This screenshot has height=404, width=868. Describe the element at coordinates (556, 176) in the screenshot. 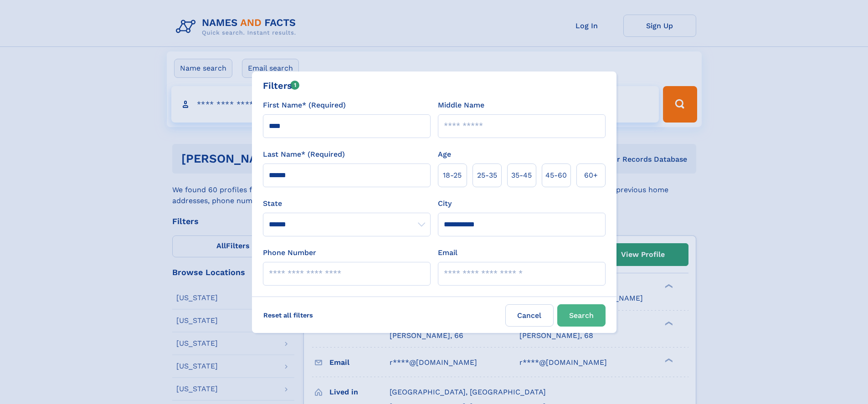

I see `span: 45‑60` at that location.